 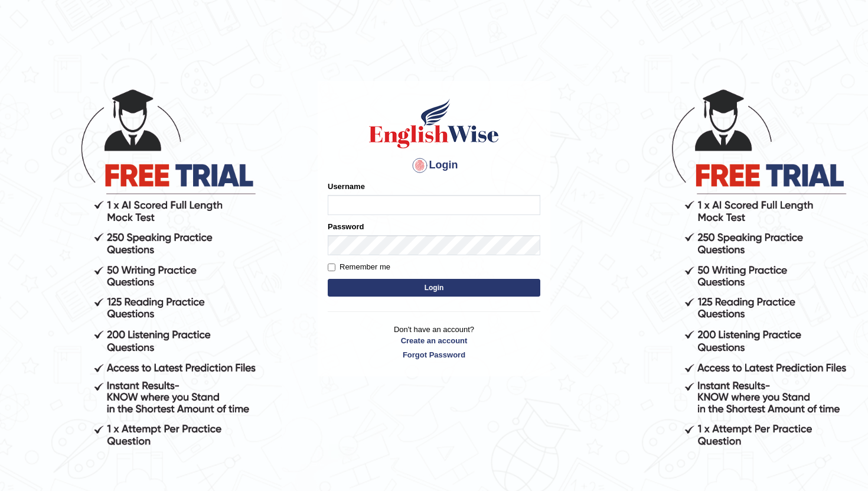 I want to click on label: Username, so click(x=346, y=186).